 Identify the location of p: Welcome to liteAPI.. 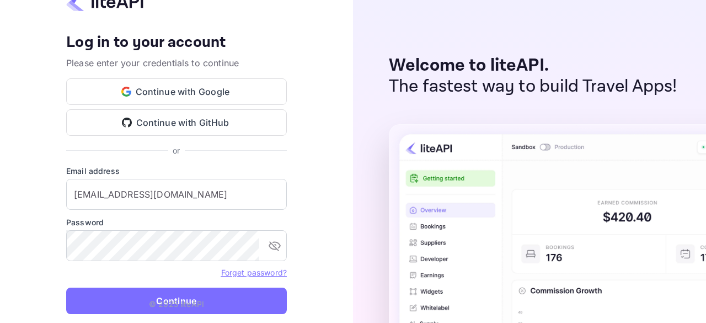
(533, 66).